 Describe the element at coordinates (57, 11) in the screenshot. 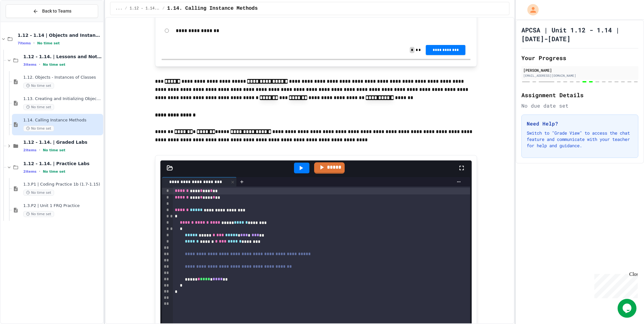

I see `span: Back to Teams` at that location.